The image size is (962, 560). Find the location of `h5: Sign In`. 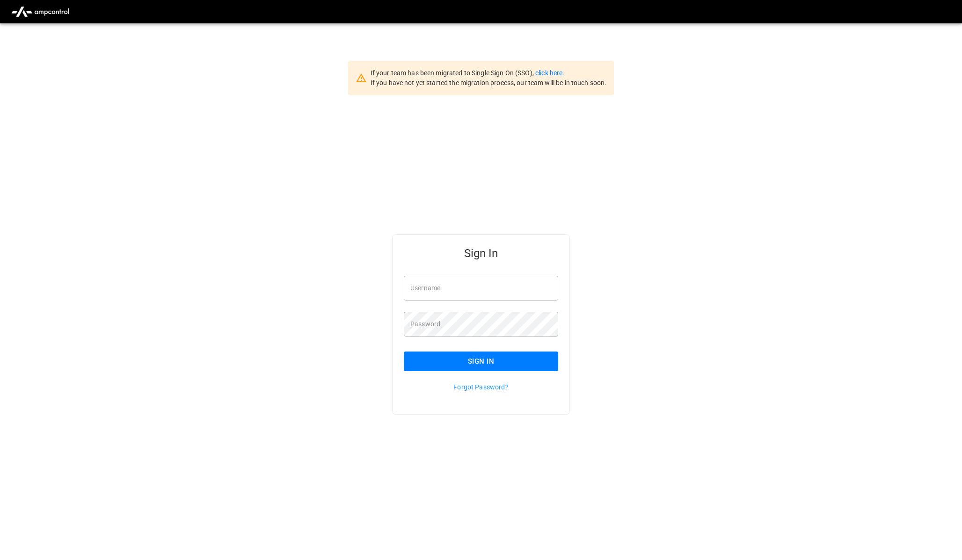

h5: Sign In is located at coordinates (481, 253).